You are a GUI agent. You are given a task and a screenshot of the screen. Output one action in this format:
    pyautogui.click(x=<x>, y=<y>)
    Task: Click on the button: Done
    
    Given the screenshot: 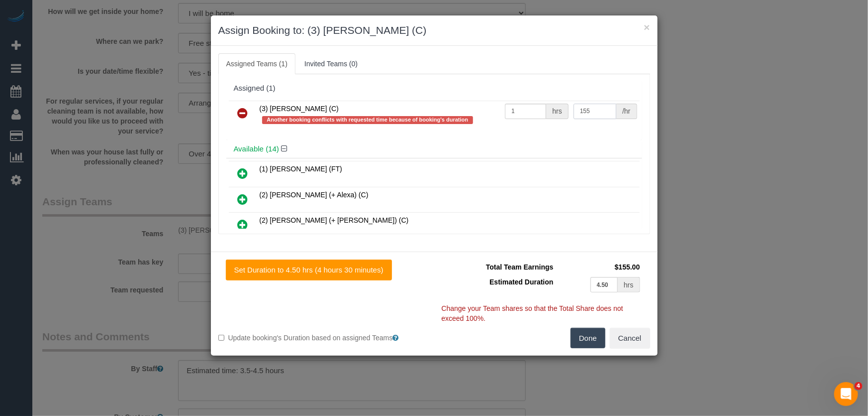 What is the action you would take?
    pyautogui.click(x=588, y=338)
    